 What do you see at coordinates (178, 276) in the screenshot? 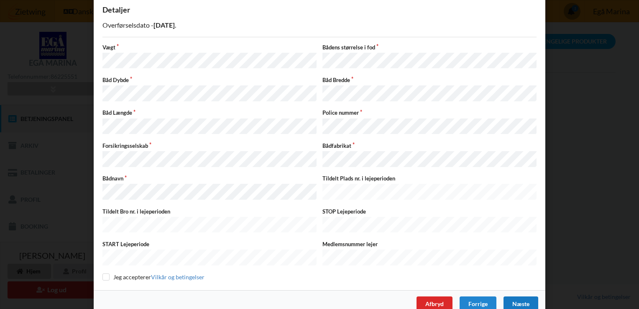
I see `a: Vilkår og betingelser` at bounding box center [178, 276].